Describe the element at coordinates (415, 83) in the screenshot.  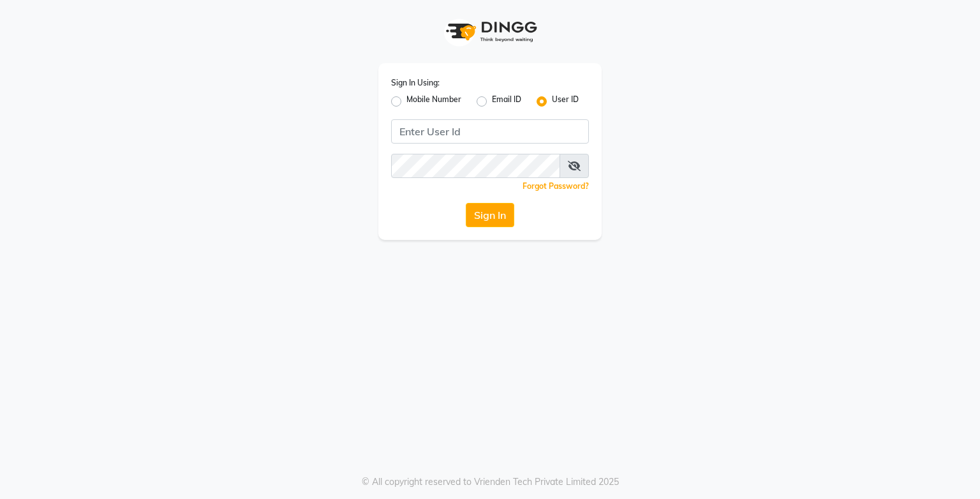
I see `label: Sign In Using:` at that location.